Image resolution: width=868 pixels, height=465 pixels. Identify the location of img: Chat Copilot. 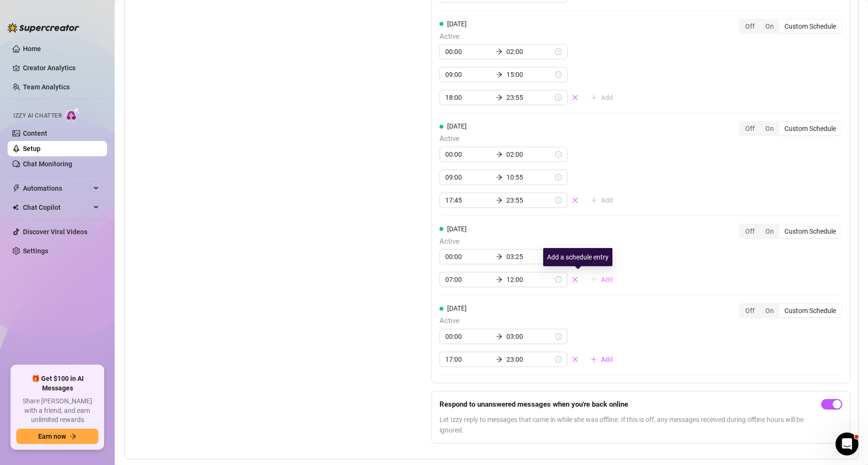
(15, 207).